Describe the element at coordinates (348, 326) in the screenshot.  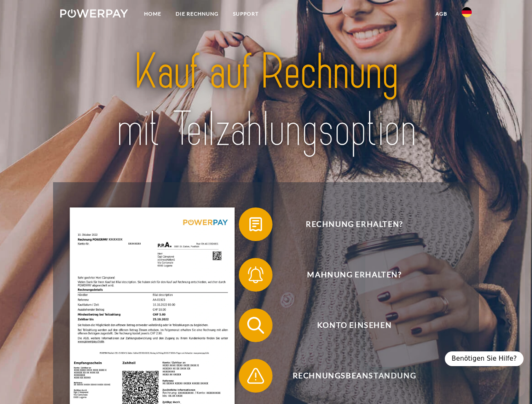
I see `a: Konto einsehen` at that location.